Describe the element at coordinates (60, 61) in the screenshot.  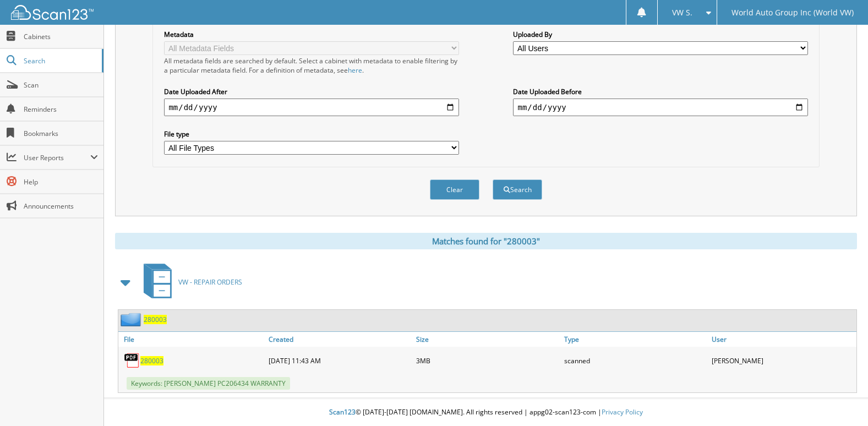
I see `span: Search` at that location.